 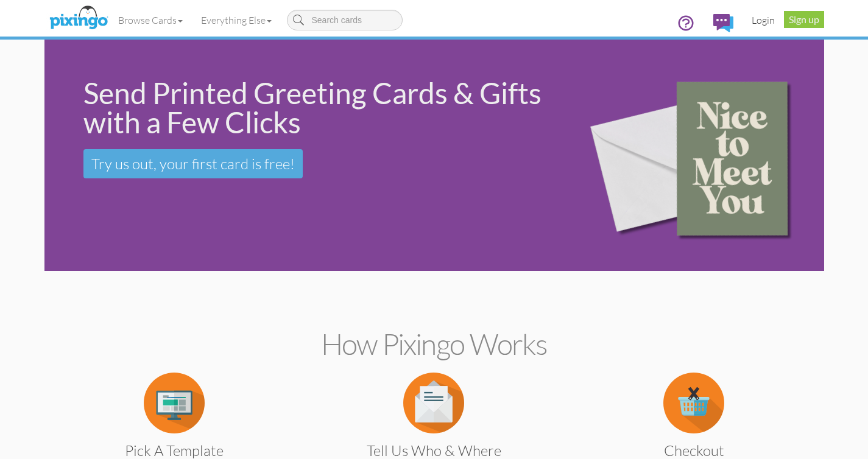 I want to click on a: Sign up, so click(x=804, y=19).